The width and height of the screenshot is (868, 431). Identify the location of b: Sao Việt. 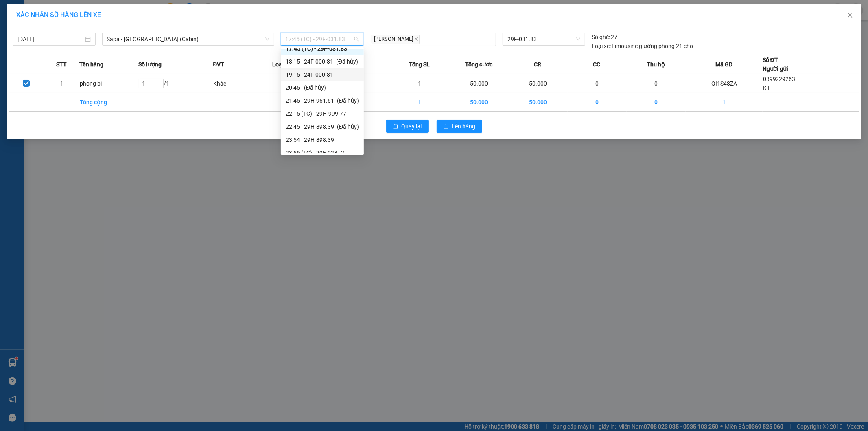
(74, 26).